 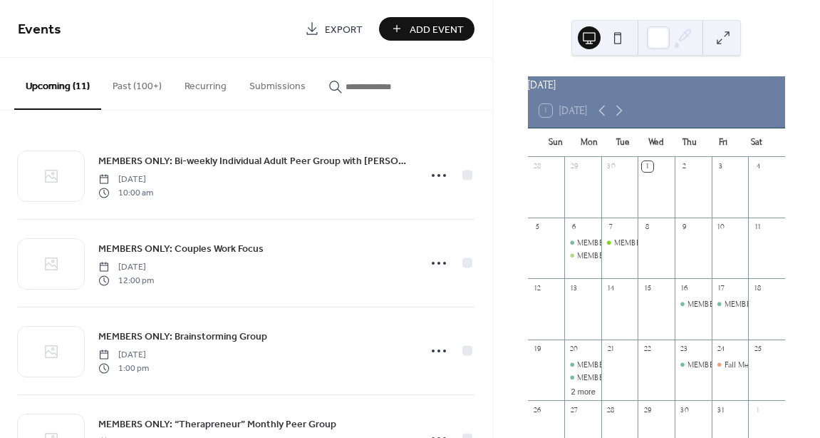 I want to click on div: 14, so click(x=611, y=287).